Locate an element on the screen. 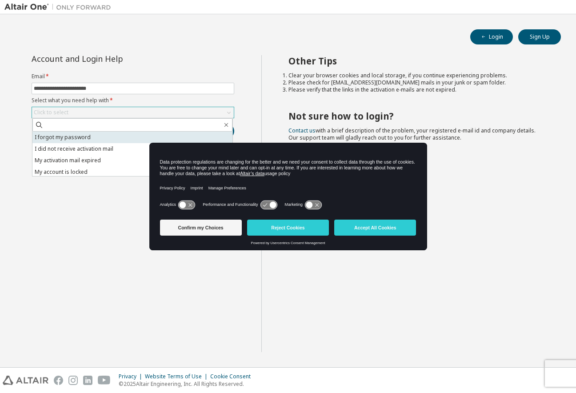  li: I forgot my password is located at coordinates (132, 137).